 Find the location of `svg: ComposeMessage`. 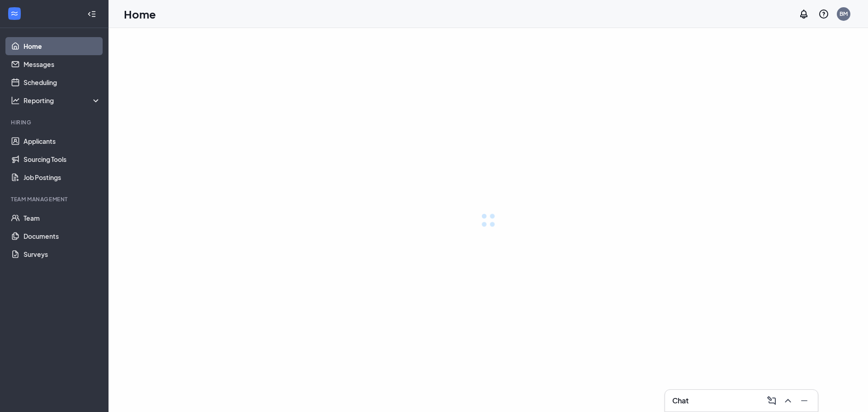

svg: ComposeMessage is located at coordinates (772, 401).